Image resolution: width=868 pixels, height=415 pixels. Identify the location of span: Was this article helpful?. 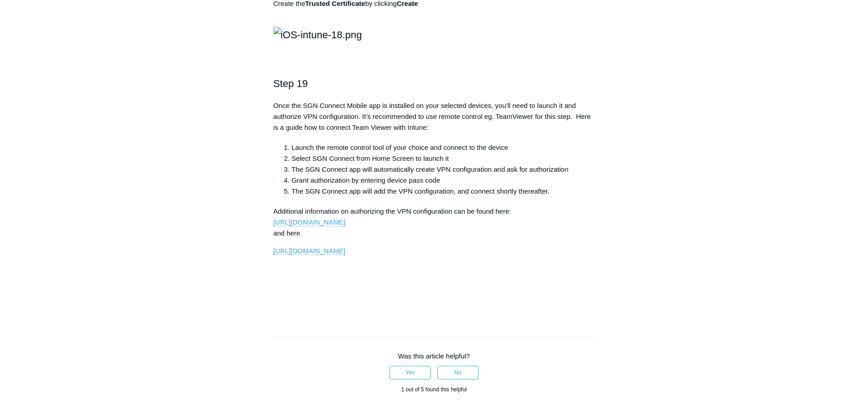
(434, 355).